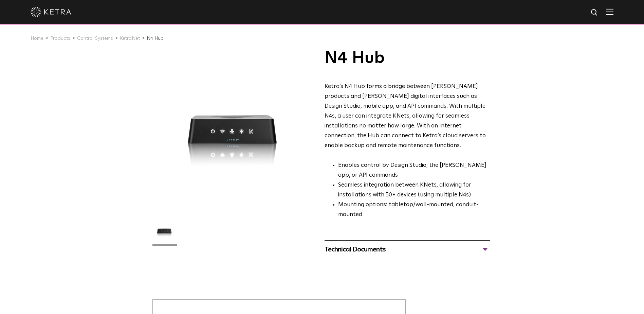 The image size is (644, 314). I want to click on a: Control Systems, so click(95, 38).